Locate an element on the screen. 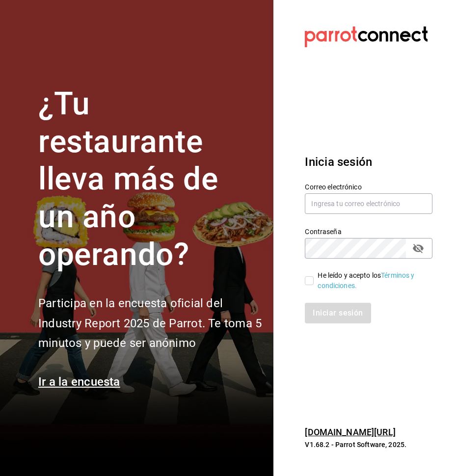  h1: ¿Tu restaurante lleva más de un año operando? is located at coordinates (150, 180).